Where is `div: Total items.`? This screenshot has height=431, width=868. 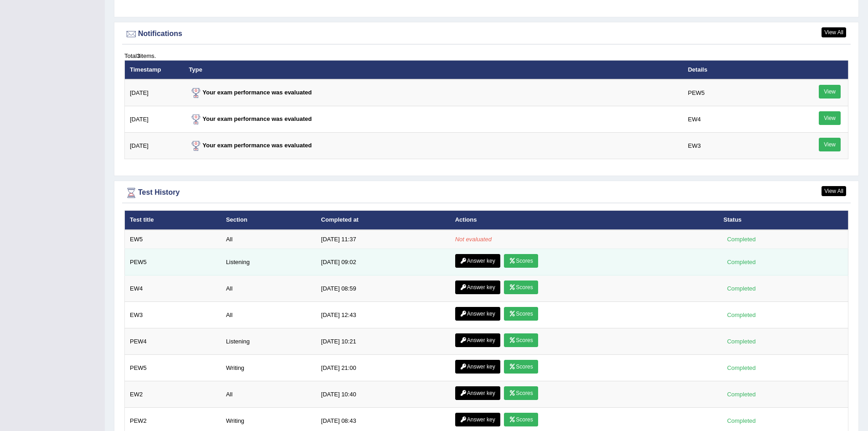 div: Total items. is located at coordinates (486, 56).